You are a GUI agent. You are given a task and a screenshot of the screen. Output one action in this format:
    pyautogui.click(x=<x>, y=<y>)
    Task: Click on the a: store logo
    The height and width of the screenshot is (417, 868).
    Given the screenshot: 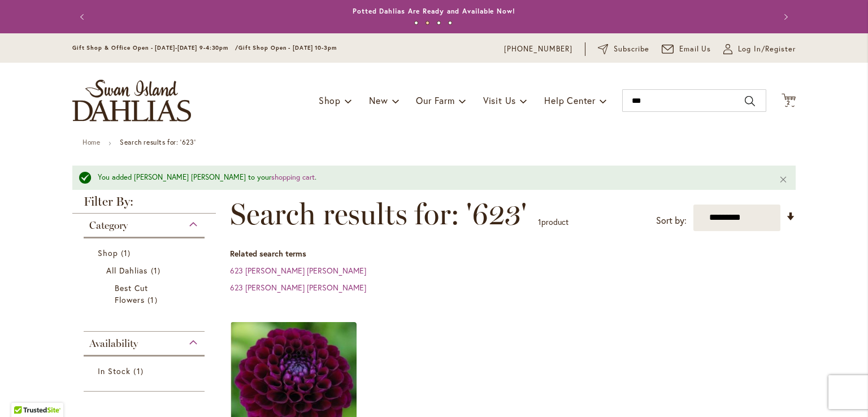 What is the action you would take?
    pyautogui.click(x=132, y=100)
    